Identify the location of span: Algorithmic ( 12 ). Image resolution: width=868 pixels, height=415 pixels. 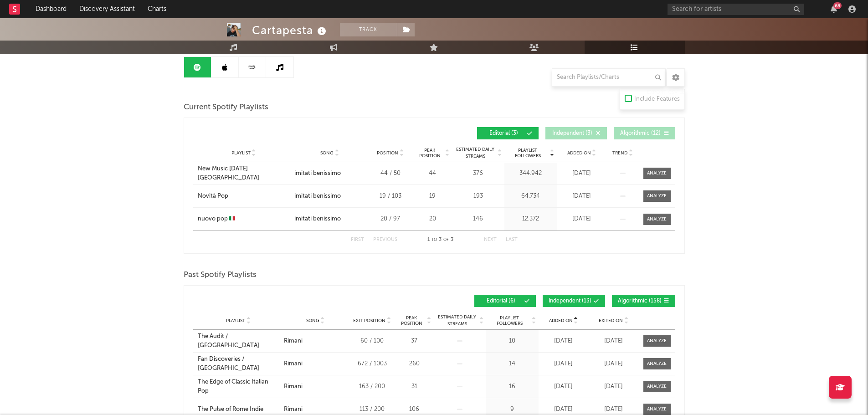
(641, 133).